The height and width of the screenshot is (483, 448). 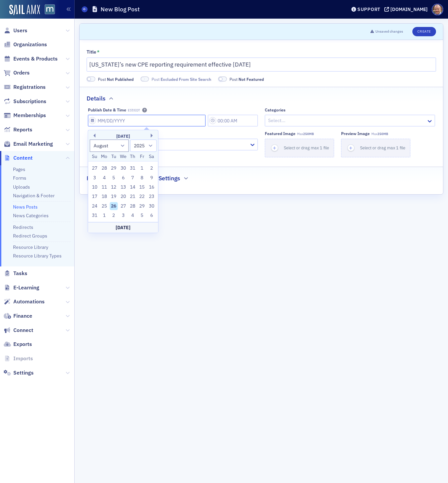 I want to click on div: Choose Thursday, September 4th, 2025, so click(x=133, y=215).